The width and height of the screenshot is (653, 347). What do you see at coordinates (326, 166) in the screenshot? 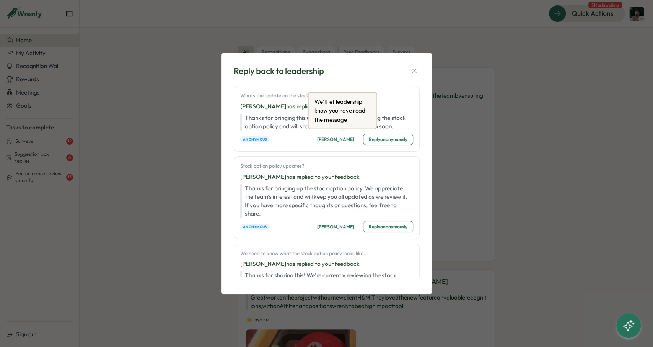
I see `p: Stock option policy updates?` at bounding box center [326, 166].